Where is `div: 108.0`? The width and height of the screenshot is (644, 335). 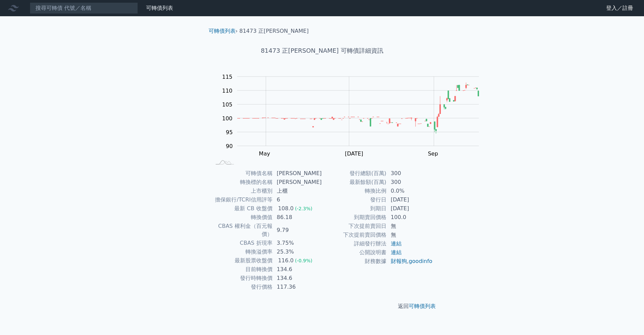
div: 108.0 is located at coordinates (286, 209).